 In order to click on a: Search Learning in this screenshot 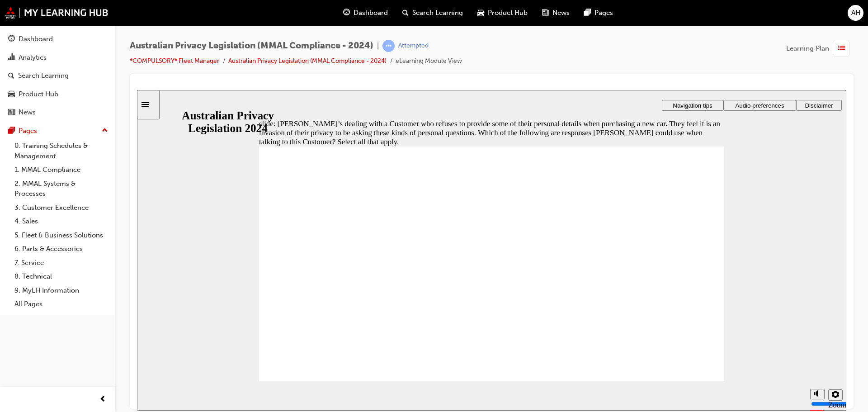, I will do `click(58, 76)`.